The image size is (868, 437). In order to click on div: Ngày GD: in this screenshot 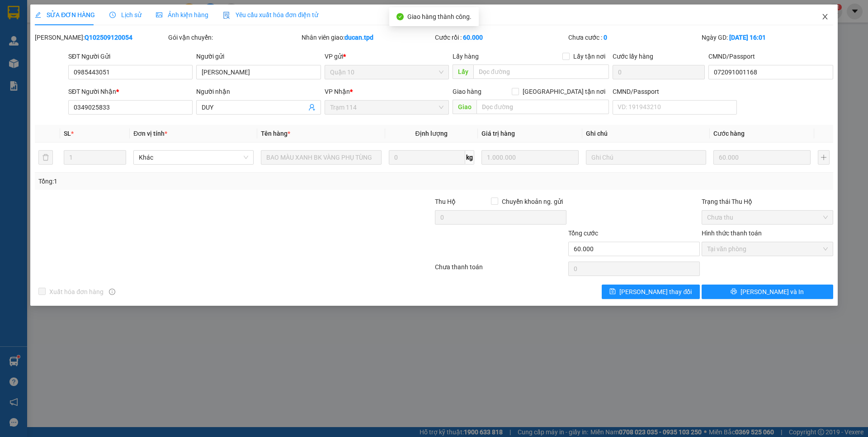, I will do `click(767, 38)`.